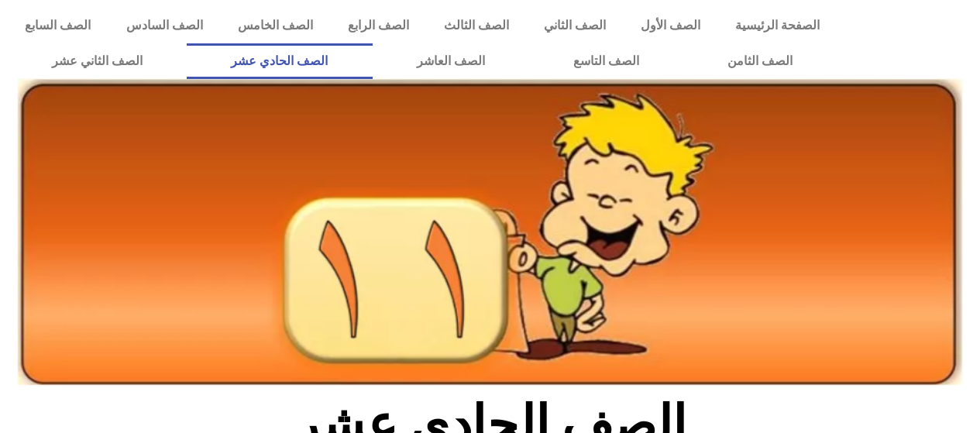  Describe the element at coordinates (670, 26) in the screenshot. I see `a: الصف الأول` at that location.